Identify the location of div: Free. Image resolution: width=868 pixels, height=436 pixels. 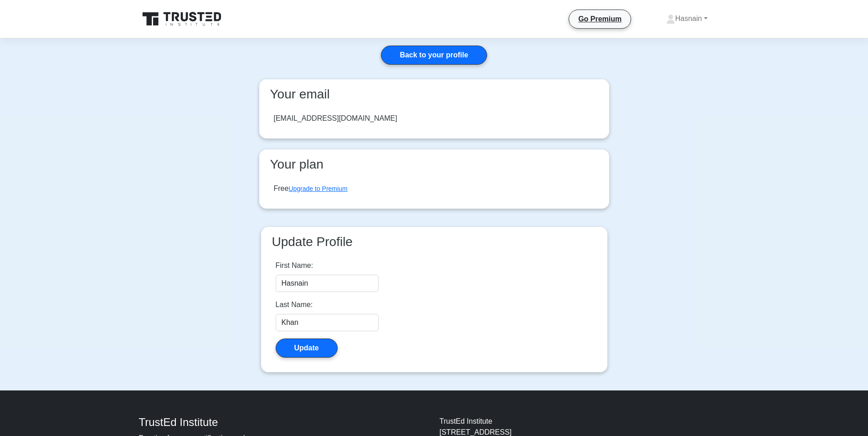
(311, 189).